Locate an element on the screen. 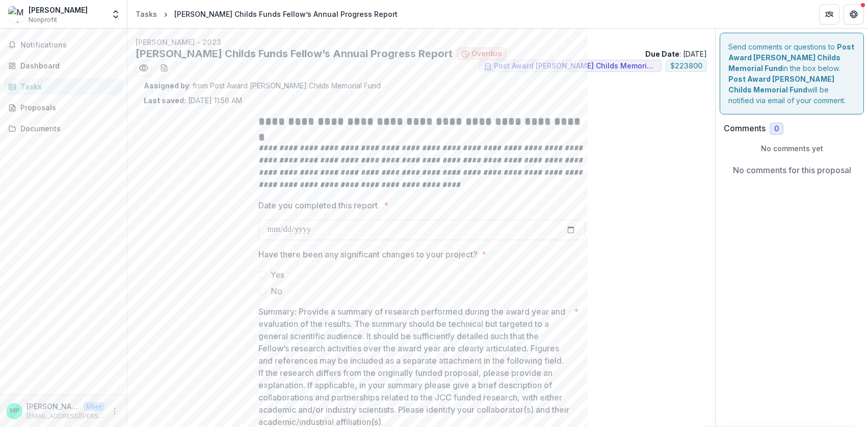 The width and height of the screenshot is (868, 427). a: Documents is located at coordinates (63, 128).